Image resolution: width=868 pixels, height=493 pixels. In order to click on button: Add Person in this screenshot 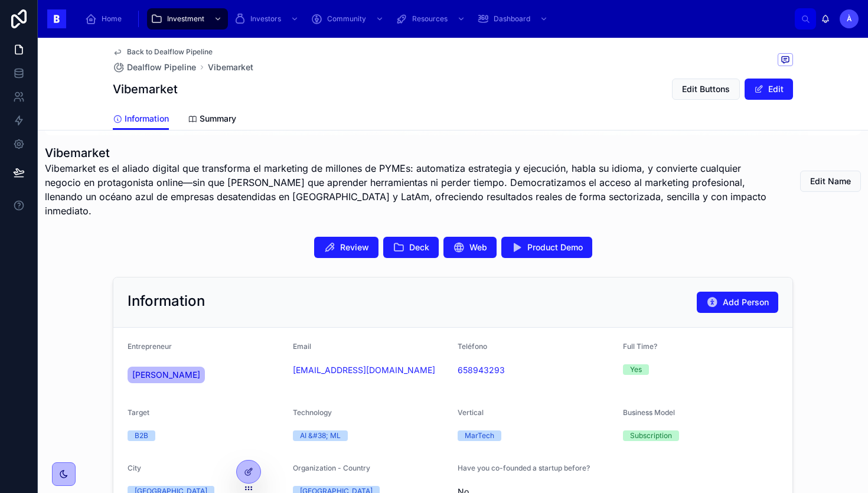, I will do `click(737, 302)`.